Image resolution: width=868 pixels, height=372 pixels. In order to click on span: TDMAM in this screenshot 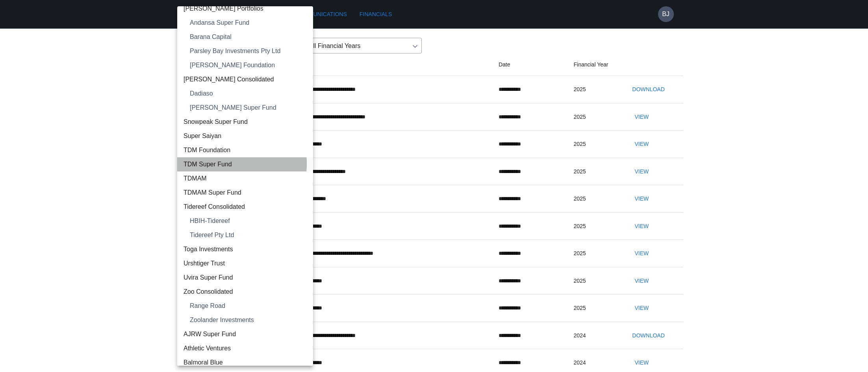, I will do `click(245, 179)`.